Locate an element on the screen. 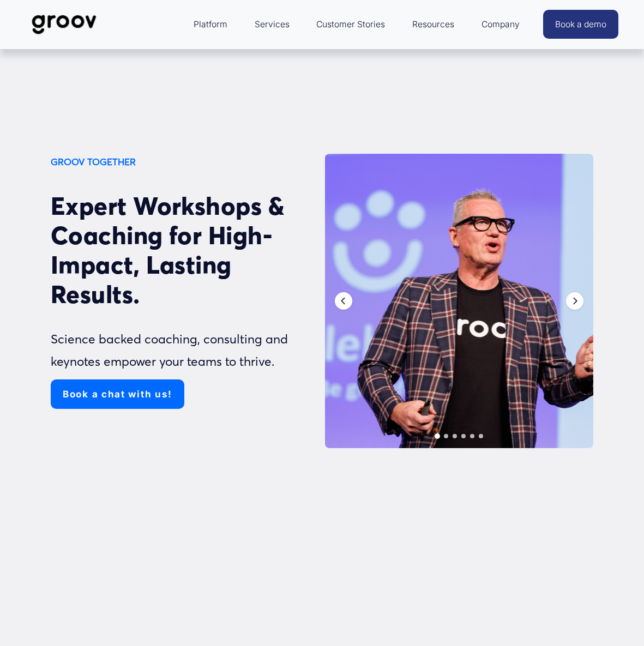 The image size is (644, 646). div: Slide 1 of 7 is located at coordinates (437, 436).